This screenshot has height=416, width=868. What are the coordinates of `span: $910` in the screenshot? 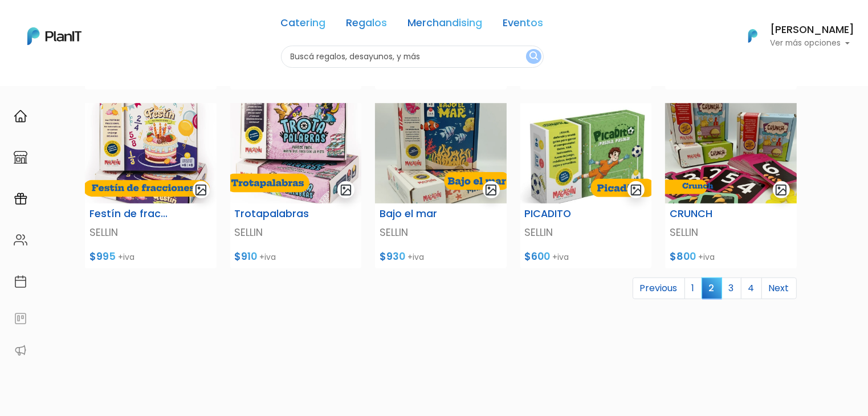 It's located at (246, 257).